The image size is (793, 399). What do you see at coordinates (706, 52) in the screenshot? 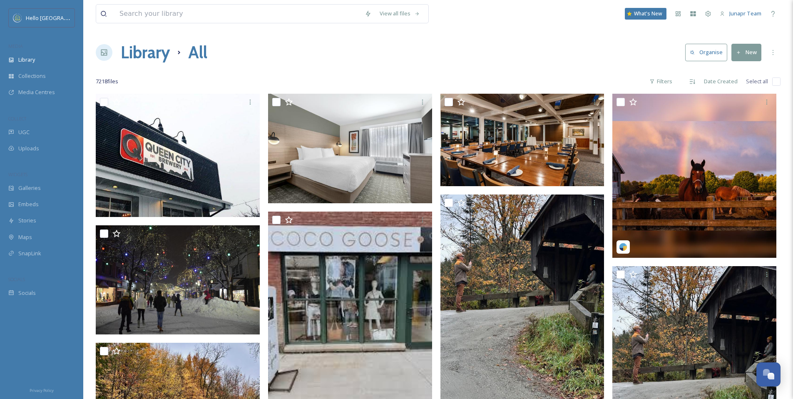
I see `button: Organise` at bounding box center [706, 52].